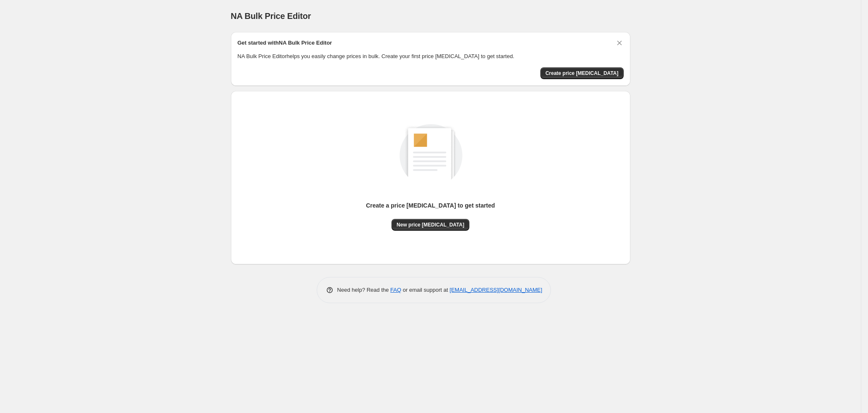 This screenshot has width=868, height=413. Describe the element at coordinates (425, 290) in the screenshot. I see `span: or email support at` at that location.